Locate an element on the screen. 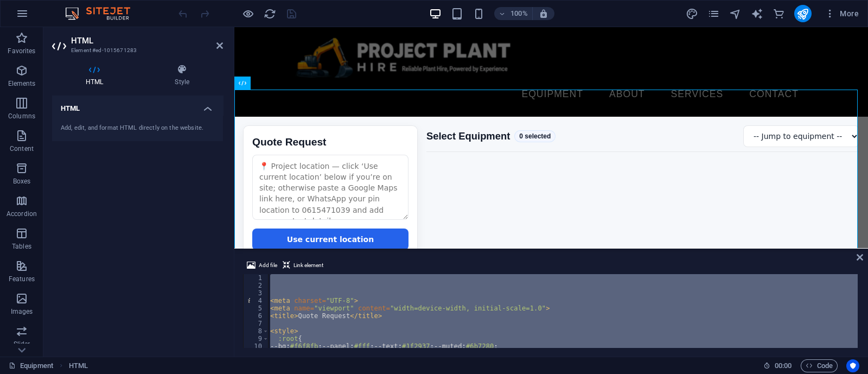  h4: Style is located at coordinates (182, 76).